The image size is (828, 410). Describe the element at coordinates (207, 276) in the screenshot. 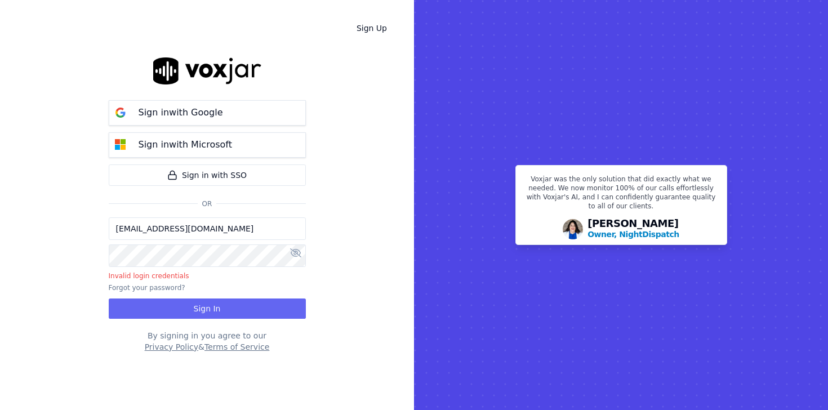

I see `p: Invalid login credentials` at that location.